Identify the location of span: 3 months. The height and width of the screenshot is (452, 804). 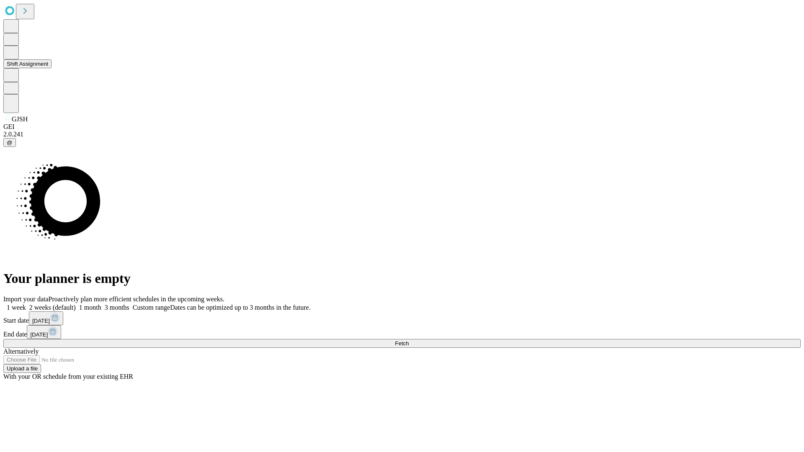
(117, 307).